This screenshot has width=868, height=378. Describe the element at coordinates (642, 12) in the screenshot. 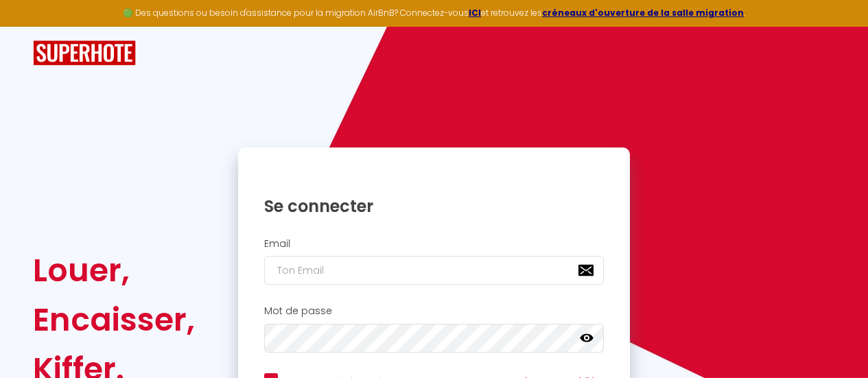

I see `strong: créneaux d'ouverture de la salle migration` at that location.